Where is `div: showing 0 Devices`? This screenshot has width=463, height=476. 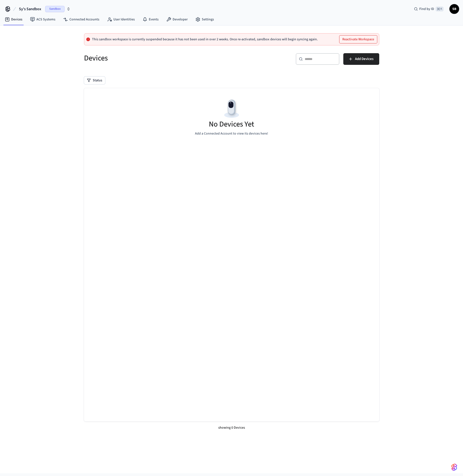
div: showing 0 Devices is located at coordinates (232, 428).